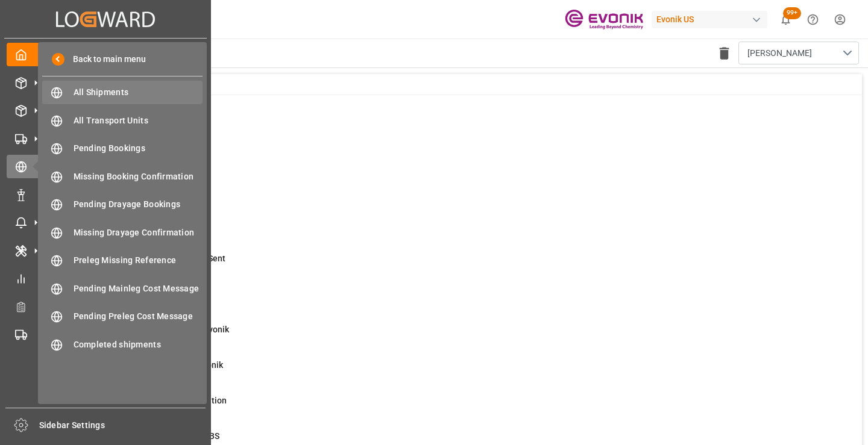 The height and width of the screenshot is (445, 868). What do you see at coordinates (105, 59) in the screenshot?
I see `span: Back to main menu` at bounding box center [105, 59].